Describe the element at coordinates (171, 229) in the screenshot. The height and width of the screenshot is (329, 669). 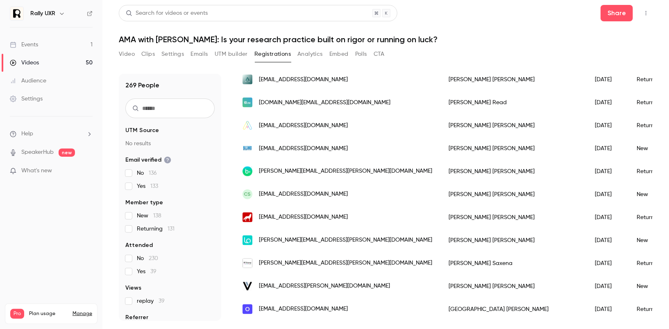
I see `span: 131` at that location.